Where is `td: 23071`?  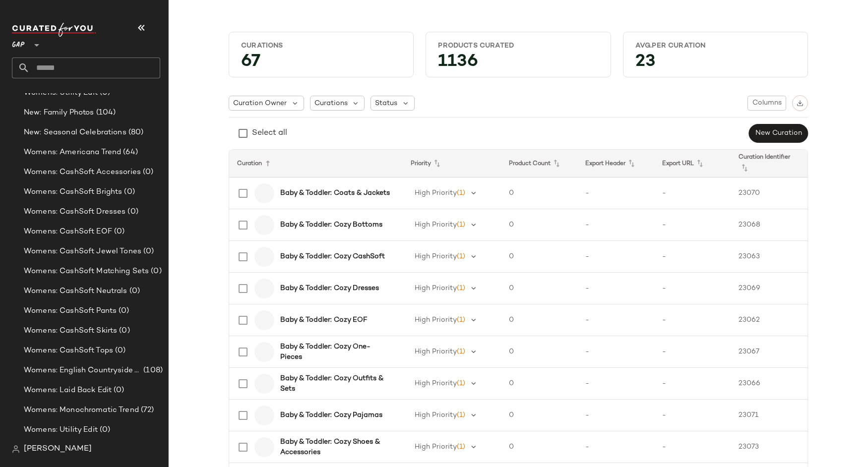
td: 23071 is located at coordinates (769, 416).